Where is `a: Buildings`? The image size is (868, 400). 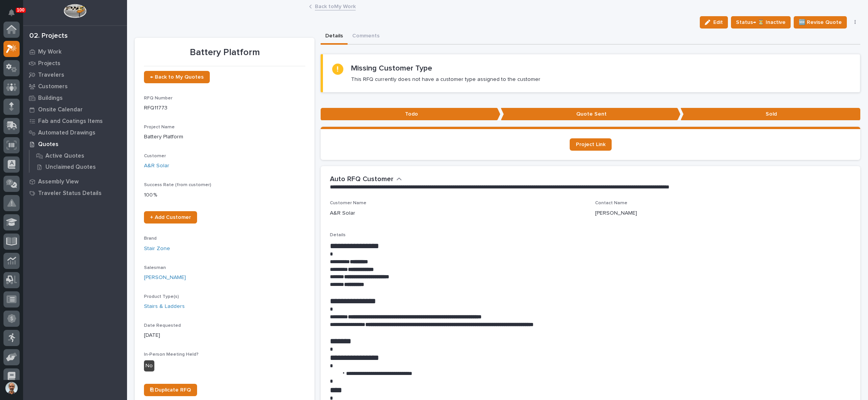
a: Buildings is located at coordinates (75, 98).